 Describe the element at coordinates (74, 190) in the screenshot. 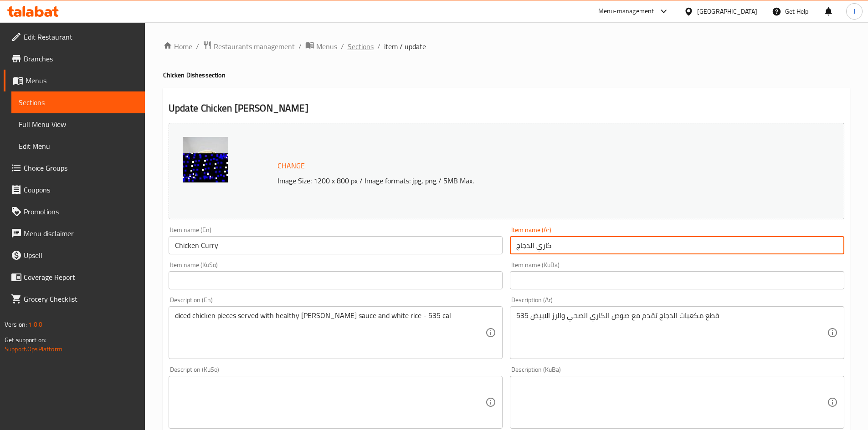

I see `a: Coupons` at that location.